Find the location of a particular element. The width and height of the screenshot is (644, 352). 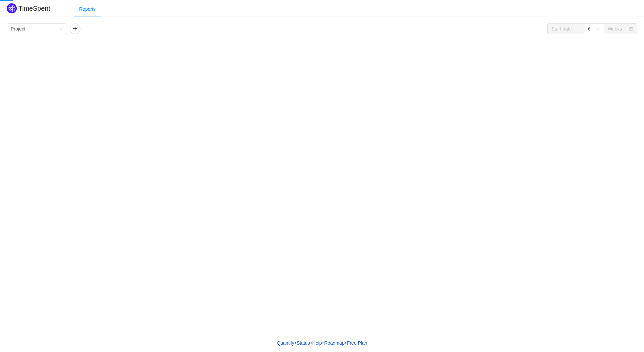

input: Start date is located at coordinates (566, 29).